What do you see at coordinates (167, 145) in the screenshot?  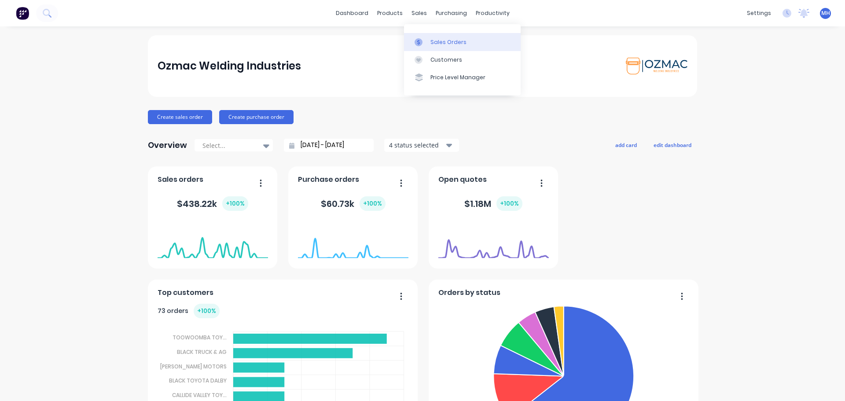 I see `div: Overview` at bounding box center [167, 145].